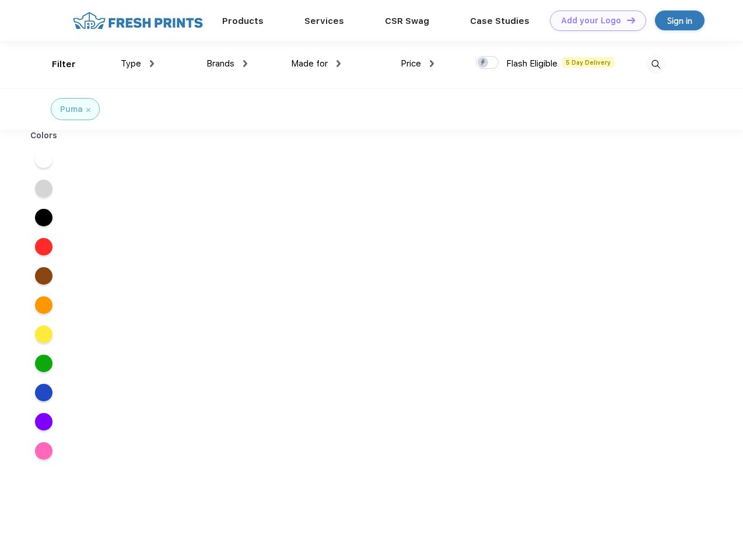  Describe the element at coordinates (131, 64) in the screenshot. I see `span: Type` at that location.